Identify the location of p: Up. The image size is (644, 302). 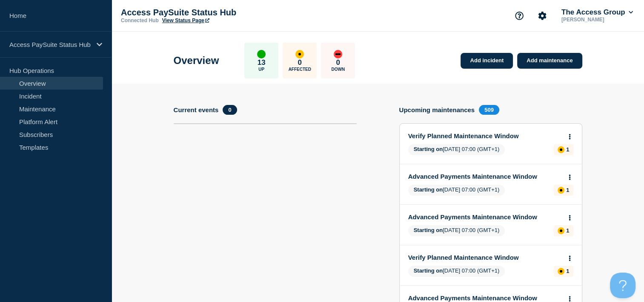
(261, 69).